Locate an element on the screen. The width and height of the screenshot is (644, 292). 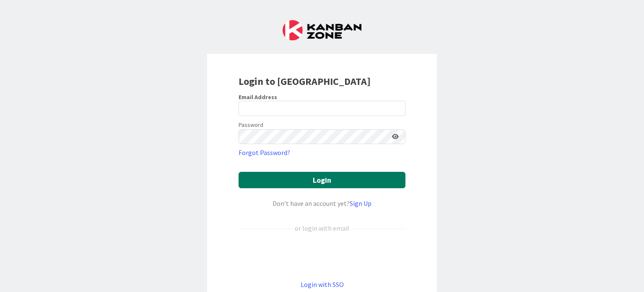
img: Kanban Zone is located at coordinates (322, 30).